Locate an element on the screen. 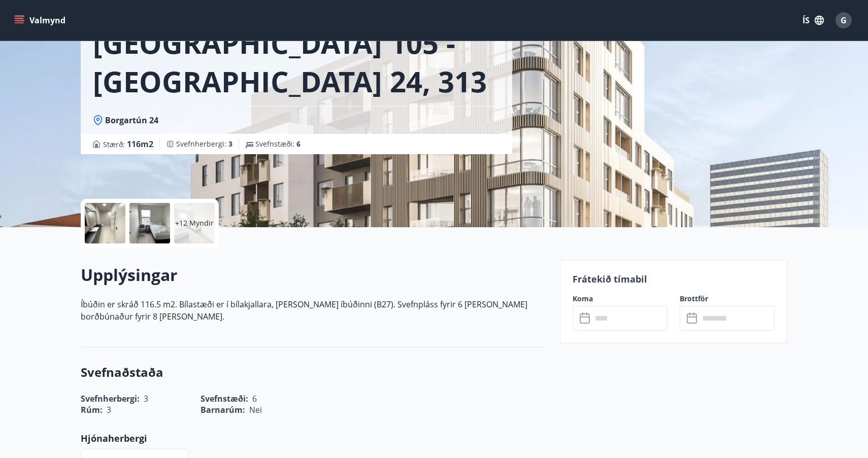  span: Rúm : is located at coordinates (91, 410).